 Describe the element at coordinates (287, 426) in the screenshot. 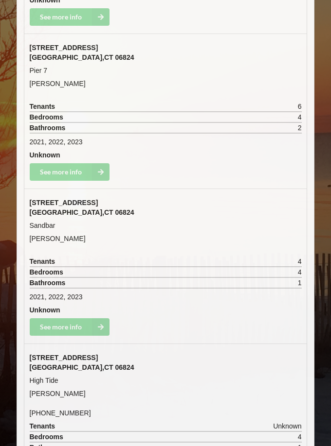

I see `span: Unknown` at that location.